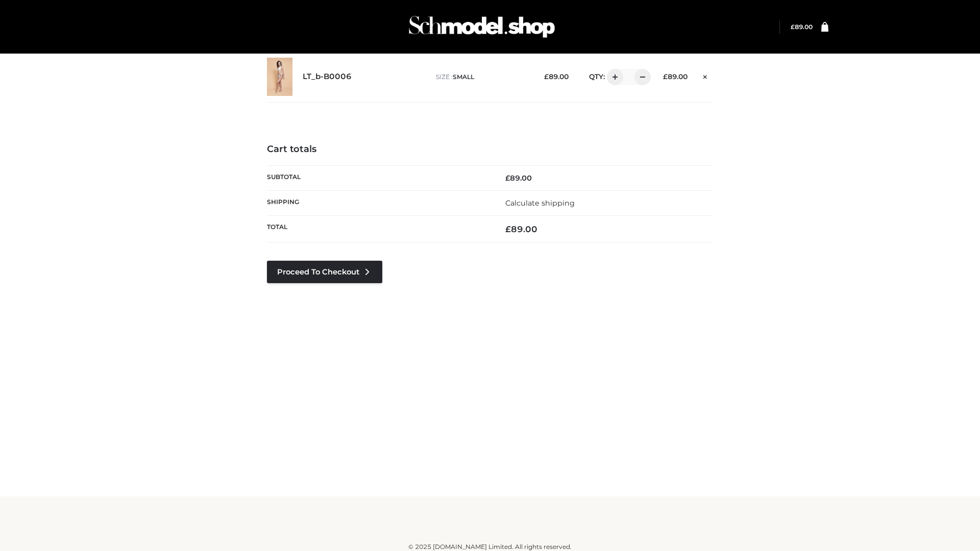 This screenshot has width=980, height=551. What do you see at coordinates (613, 77) in the screenshot?
I see `div: QTY:` at bounding box center [613, 77].